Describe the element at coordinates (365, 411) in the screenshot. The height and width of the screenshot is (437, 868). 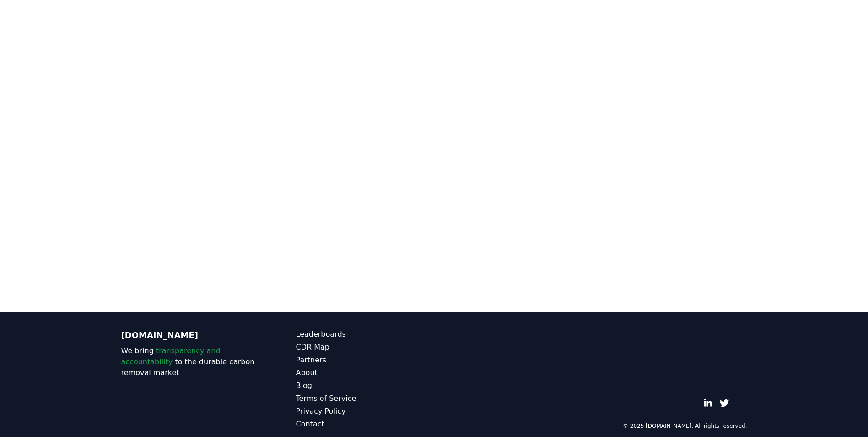
I see `a: Privacy Policy` at that location.